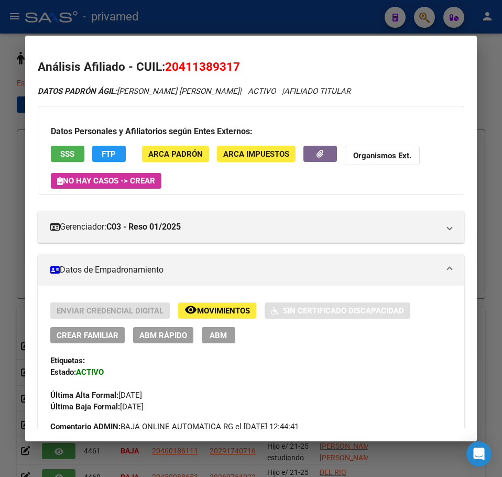 Image resolution: width=502 pixels, height=477 pixels. Describe the element at coordinates (144, 227) in the screenshot. I see `strong: C03 - Reso 01/2025` at that location.